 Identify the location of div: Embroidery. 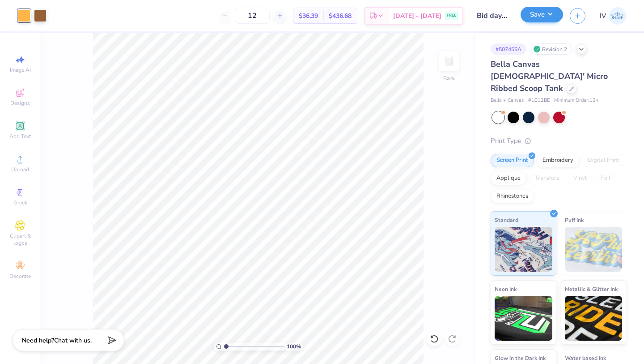
(558, 160).